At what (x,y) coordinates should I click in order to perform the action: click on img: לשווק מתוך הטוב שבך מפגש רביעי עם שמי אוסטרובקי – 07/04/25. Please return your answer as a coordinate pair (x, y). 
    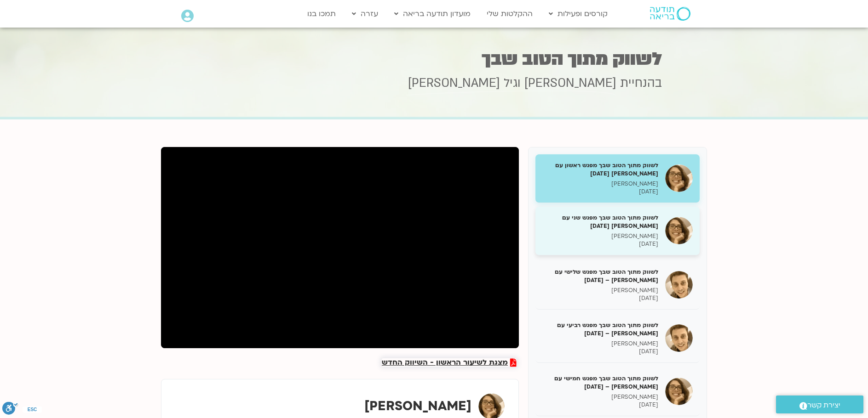
    Looking at the image, I should click on (678, 338).